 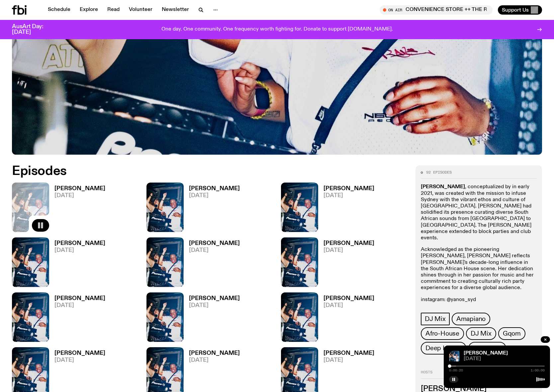 I want to click on a: Explore, so click(x=88, y=10).